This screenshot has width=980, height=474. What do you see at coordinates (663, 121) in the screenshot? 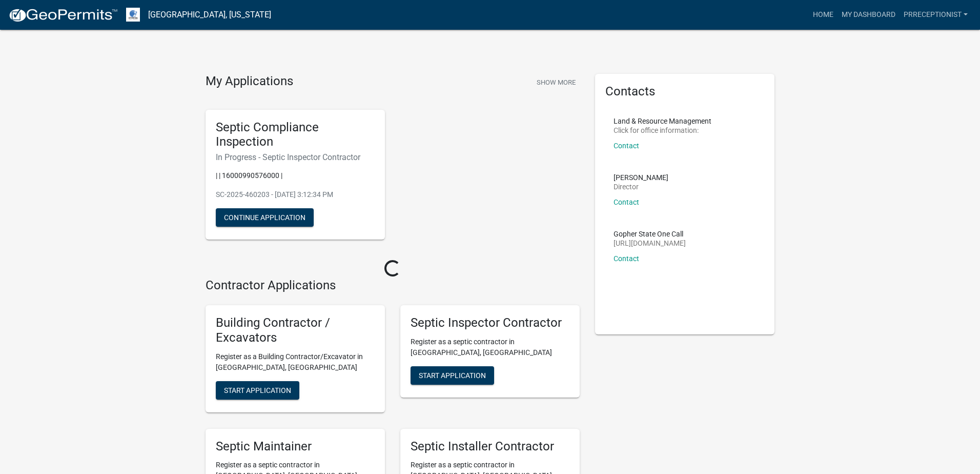
I see `p: Land & Resource Management` at bounding box center [663, 121].